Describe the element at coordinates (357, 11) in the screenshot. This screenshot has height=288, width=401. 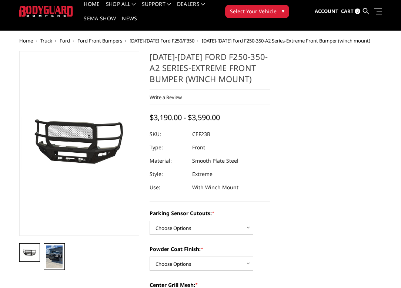
I see `span: 0` at that location.